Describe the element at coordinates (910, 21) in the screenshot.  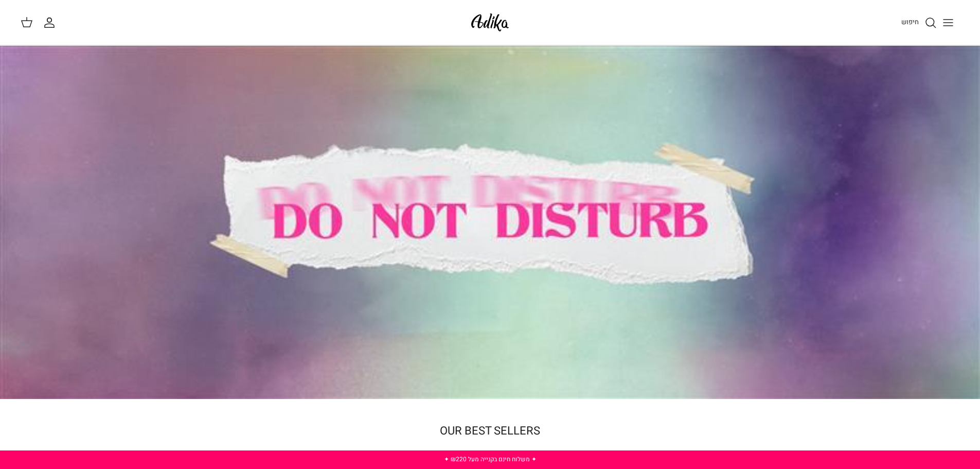
I see `span: חיפוש` at that location.